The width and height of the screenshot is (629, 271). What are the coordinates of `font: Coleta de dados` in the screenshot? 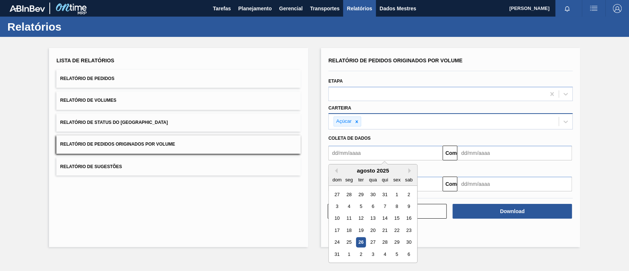 It's located at (349, 138).